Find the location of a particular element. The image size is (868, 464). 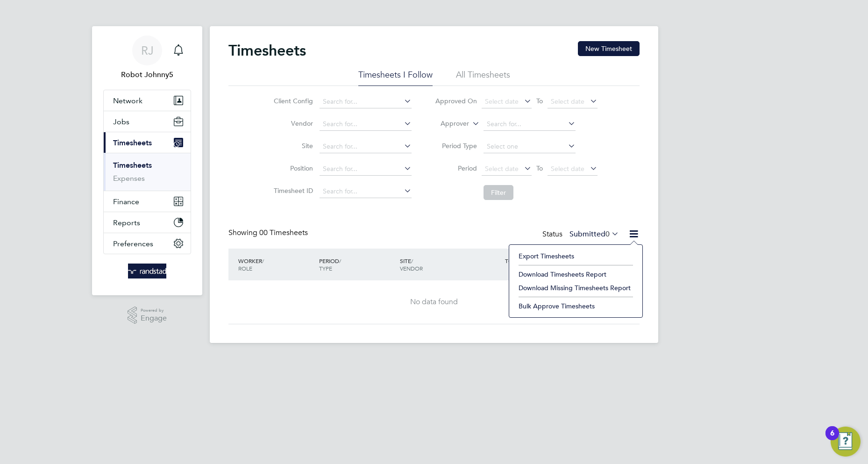

div: Status is located at coordinates (582, 234).